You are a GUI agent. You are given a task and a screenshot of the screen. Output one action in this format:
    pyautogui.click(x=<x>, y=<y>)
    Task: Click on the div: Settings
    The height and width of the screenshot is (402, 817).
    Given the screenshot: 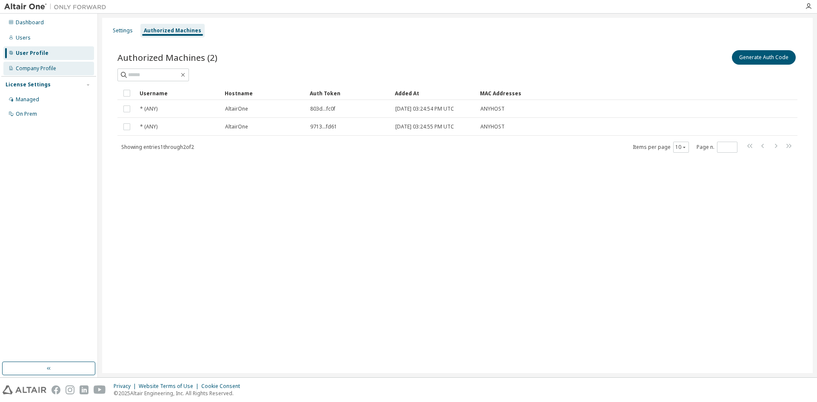 What is the action you would take?
    pyautogui.click(x=123, y=31)
    